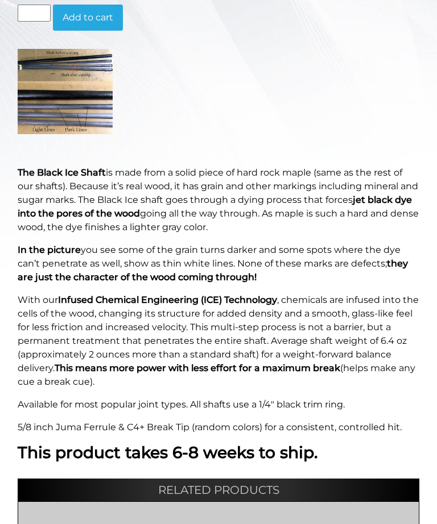  What do you see at coordinates (218, 200) in the screenshot?
I see `p: is made from a solid piece of hard rock maple (same as the rest of our shafts). Because it’s real...` at bounding box center [218, 200].